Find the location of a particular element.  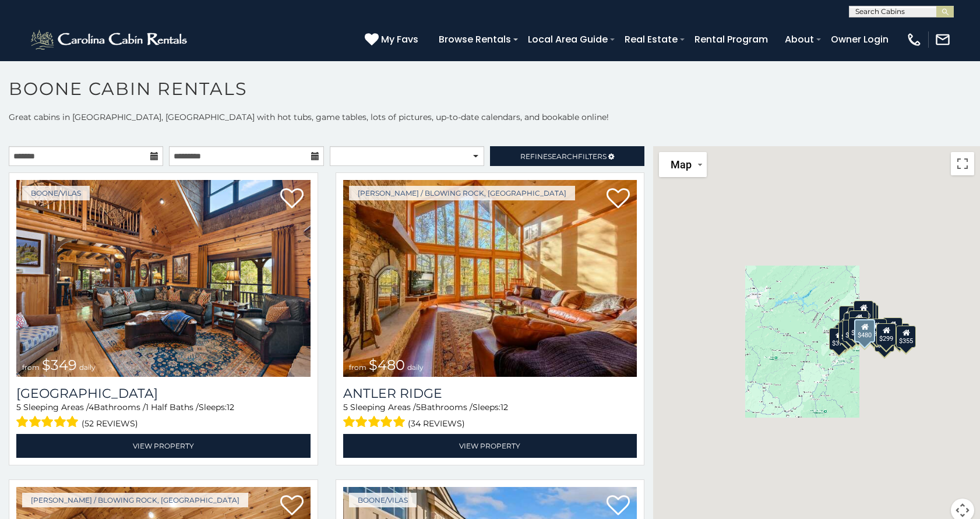

div: $480 is located at coordinates (864, 331).